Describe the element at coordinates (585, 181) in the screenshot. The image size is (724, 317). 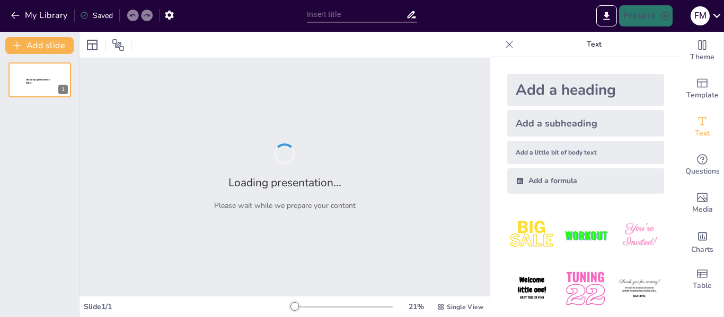
I see `div: Add a formula` at that location.